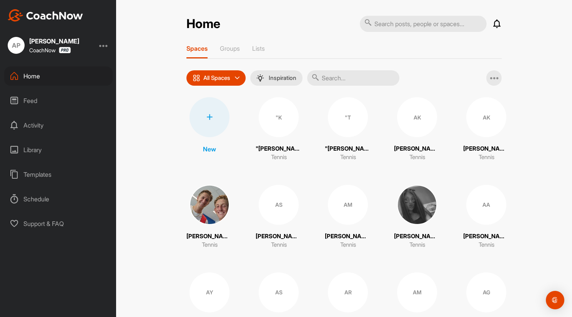 The image size is (572, 317). Describe the element at coordinates (210, 205) in the screenshot. I see `img: square_f93c8d70f53c98330b042e3f4fac52c9.jpg` at that location.